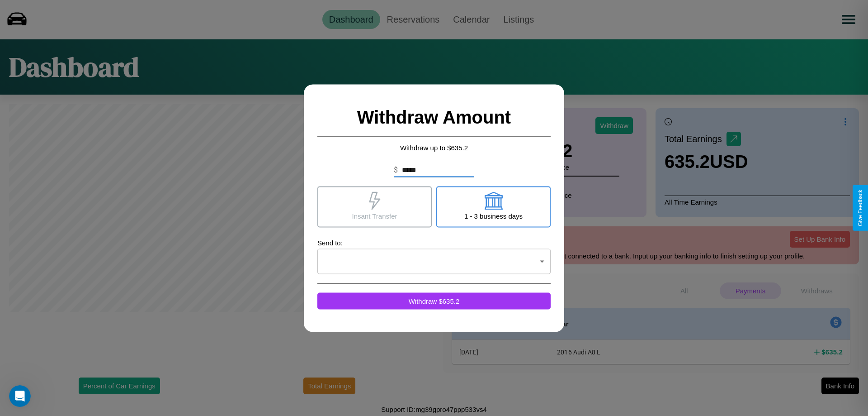 This screenshot has width=868, height=416. Describe the element at coordinates (493, 215) in the screenshot. I see `p: 1 - 3 business days` at that location.